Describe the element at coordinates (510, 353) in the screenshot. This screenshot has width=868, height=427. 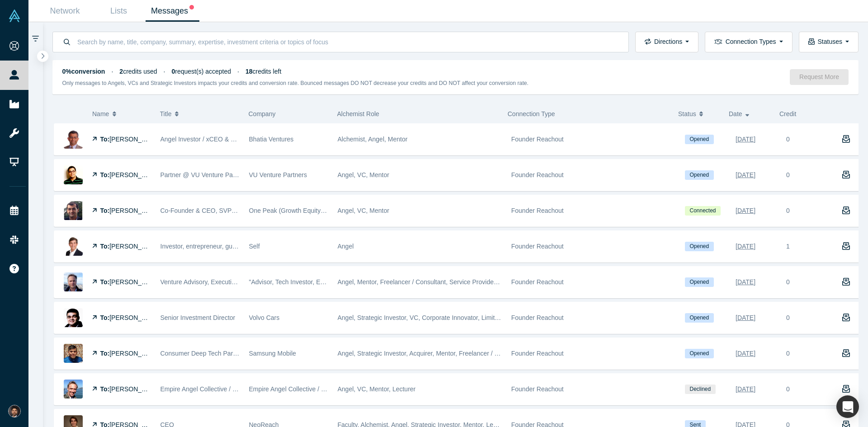
I see `span: Angel, Strategic Investor, Acquirer, Mentor, Freelancer / Consultant, Channel Partner, Industry A...` at that location.